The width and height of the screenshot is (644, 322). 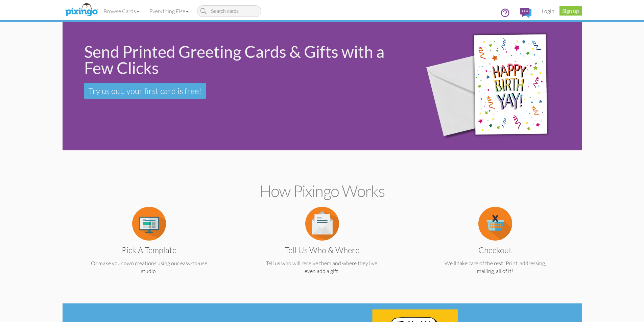 What do you see at coordinates (322, 268) in the screenshot?
I see `p: Tell us who will receive them and where they live, even add a gift!` at bounding box center [322, 268].